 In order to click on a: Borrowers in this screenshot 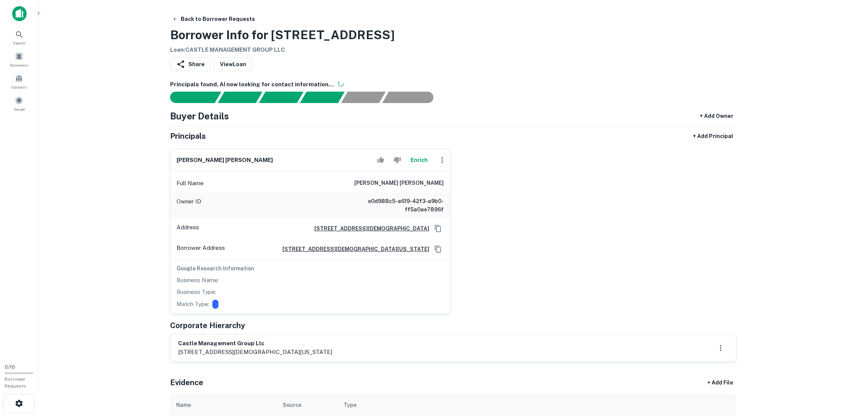, I will do `click(19, 59)`.